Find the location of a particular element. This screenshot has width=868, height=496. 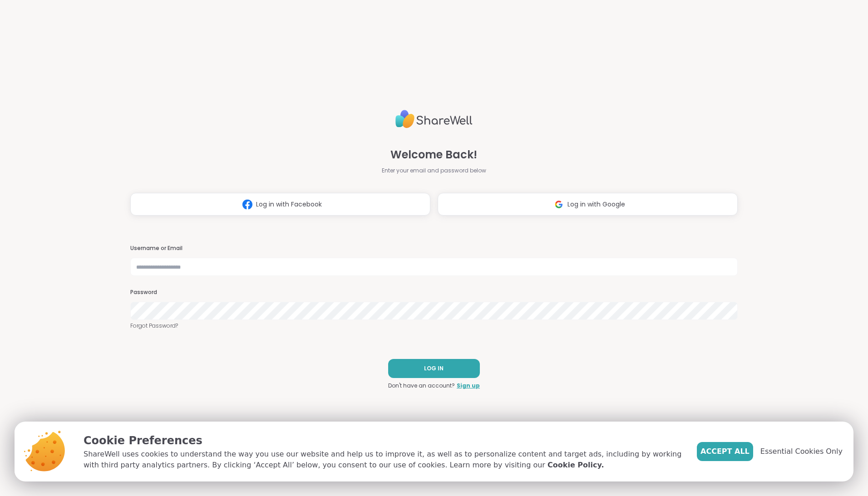

a: Forgot Password? is located at coordinates (434, 326).